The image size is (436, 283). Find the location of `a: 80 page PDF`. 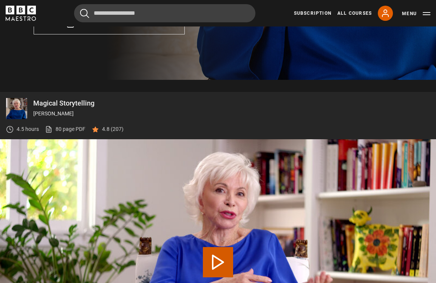

a: 80 page PDF is located at coordinates (65, 129).